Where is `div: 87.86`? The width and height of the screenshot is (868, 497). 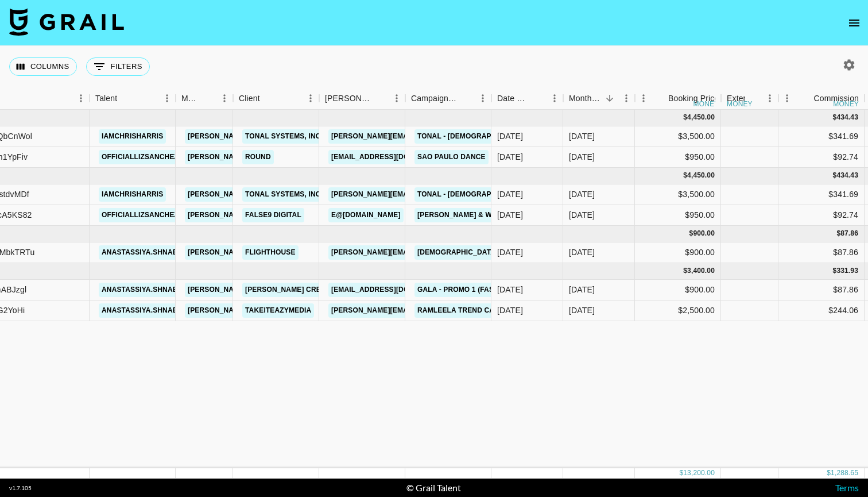 div: 87.86 is located at coordinates (850, 233).